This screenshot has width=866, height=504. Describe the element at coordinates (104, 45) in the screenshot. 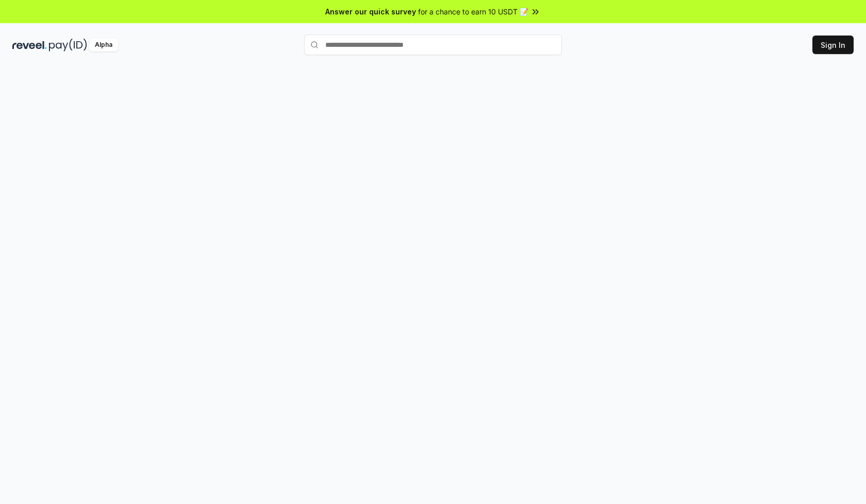

I see `div: Alpha` at that location.